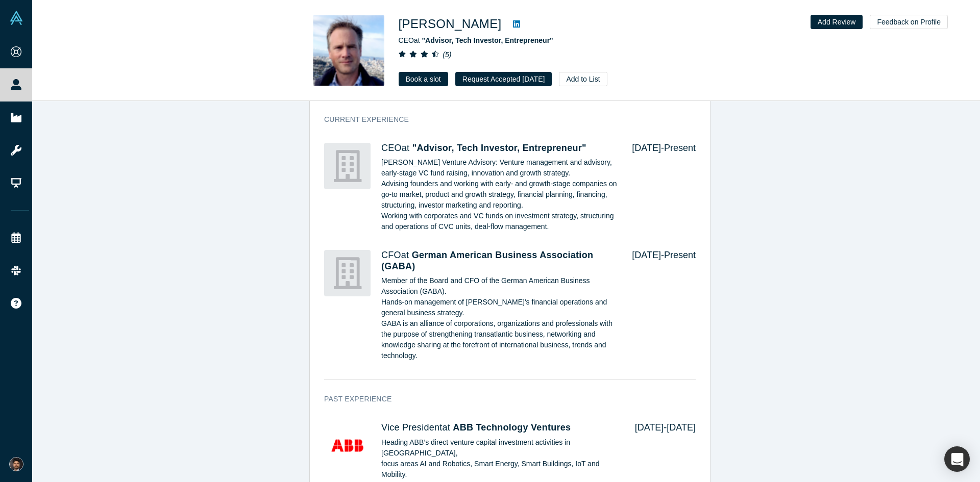 This screenshot has height=482, width=980. Describe the element at coordinates (908, 22) in the screenshot. I see `button: Feedback on Profile` at that location.